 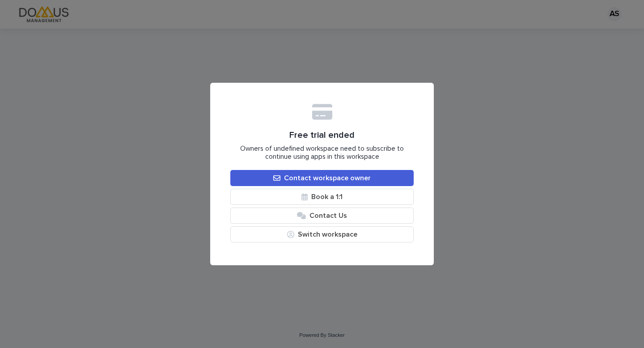 I want to click on button: Contact Us, so click(x=322, y=216).